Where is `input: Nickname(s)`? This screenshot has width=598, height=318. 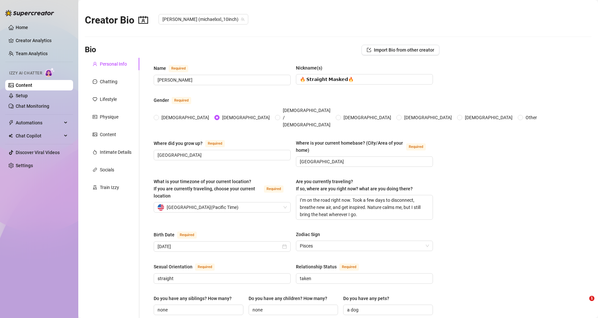
input: Nickname(s) is located at coordinates (364, 79).